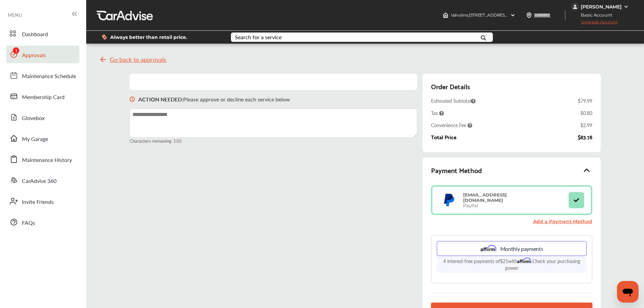 The height and width of the screenshot is (308, 644). Describe the element at coordinates (214, 99) in the screenshot. I see `p: Please approve or decline each service below` at that location.